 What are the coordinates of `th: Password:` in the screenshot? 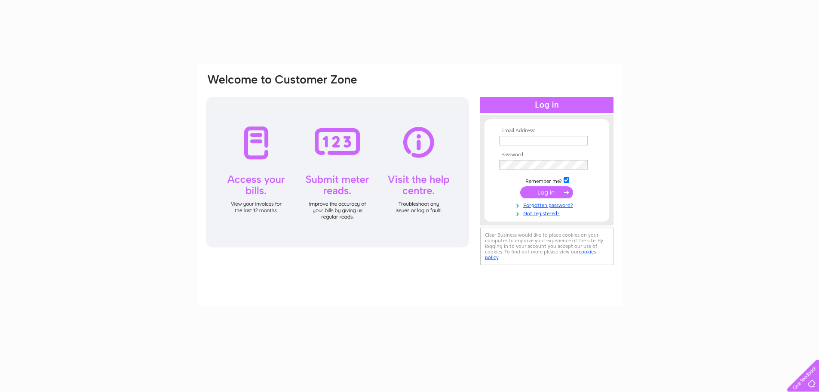 It's located at (547, 155).